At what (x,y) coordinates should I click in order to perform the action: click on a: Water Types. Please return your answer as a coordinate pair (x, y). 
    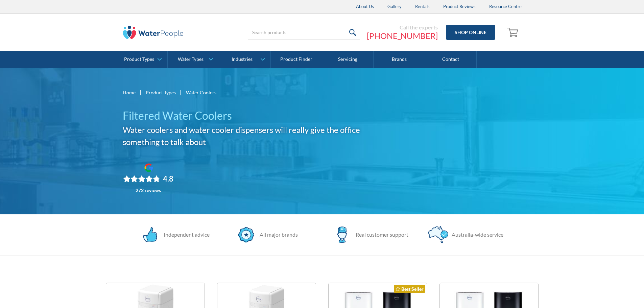
    Looking at the image, I should click on (193, 59).